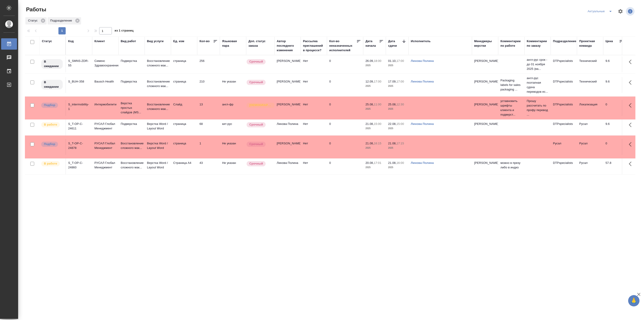 The height and width of the screenshot is (320, 644). Describe the element at coordinates (601, 12) in the screenshot. I see `div: split button` at that location.